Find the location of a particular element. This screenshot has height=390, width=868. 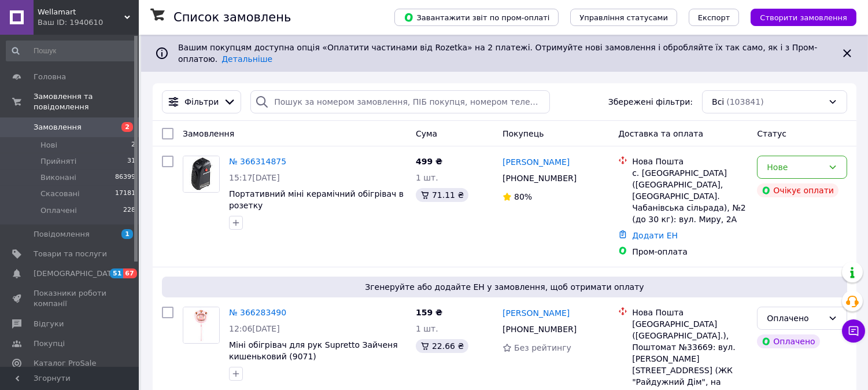

span: Wellamart is located at coordinates (81, 12).